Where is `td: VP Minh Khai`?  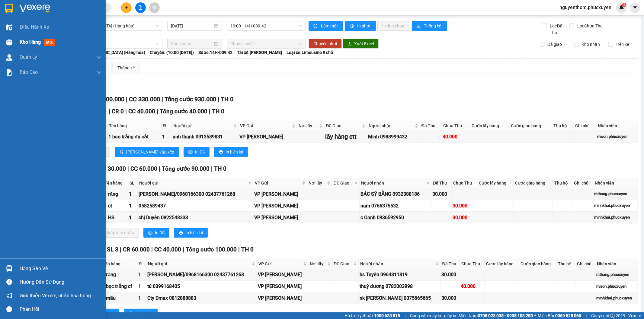 td: VP Minh Khai is located at coordinates (280, 218).